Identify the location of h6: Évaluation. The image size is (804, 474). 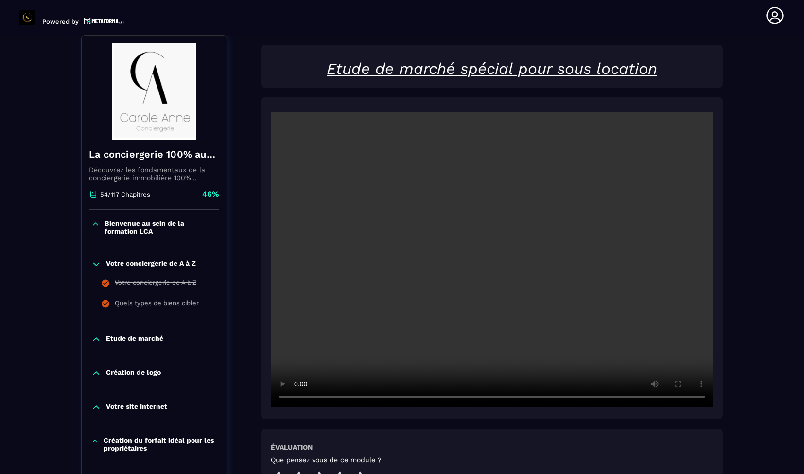
(292, 447).